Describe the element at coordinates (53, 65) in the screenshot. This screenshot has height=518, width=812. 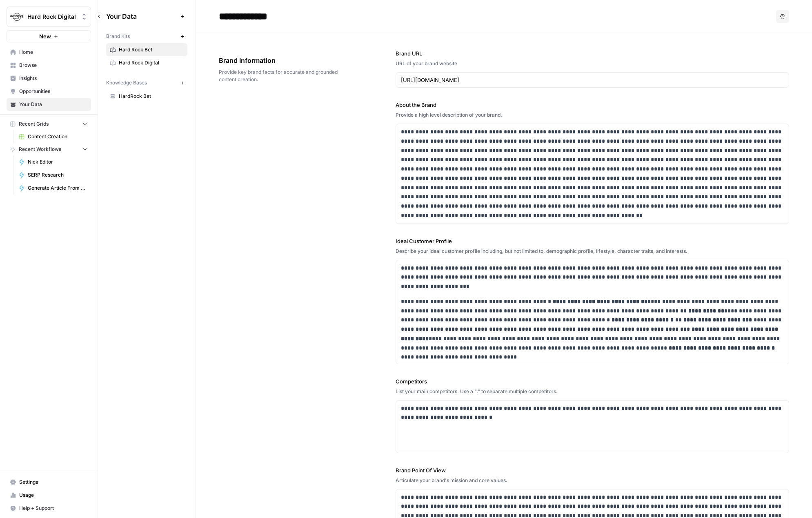
I see `span: Browse` at that location.